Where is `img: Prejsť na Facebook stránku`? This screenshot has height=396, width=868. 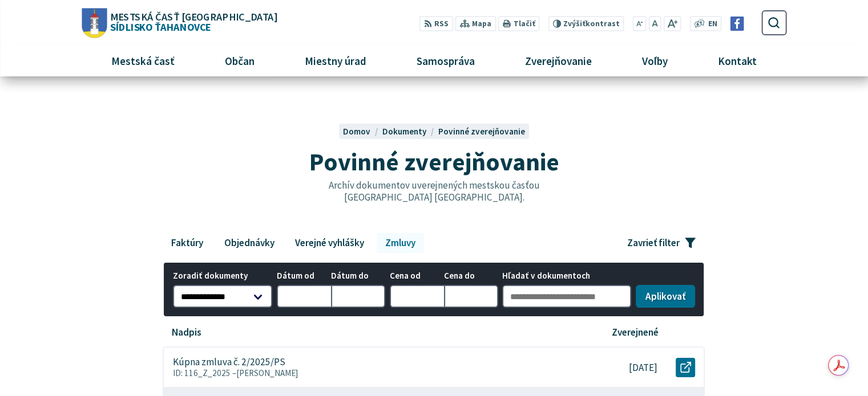
img: Prejsť na Facebook stránku is located at coordinates (737, 24).